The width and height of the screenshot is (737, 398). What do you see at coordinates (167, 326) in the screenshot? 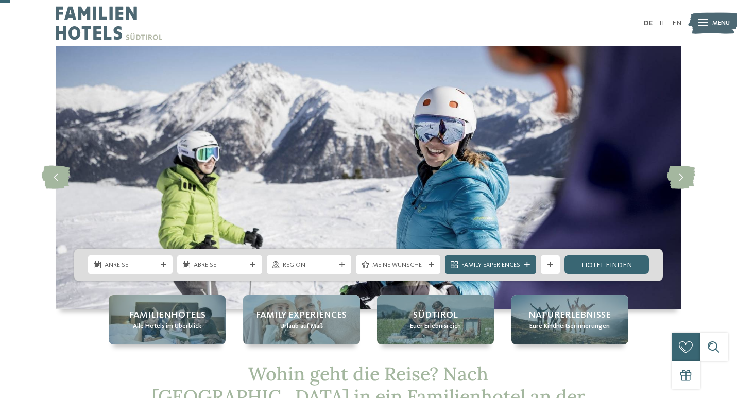
I see `span: Alle Hotels im Überblick` at bounding box center [167, 326].